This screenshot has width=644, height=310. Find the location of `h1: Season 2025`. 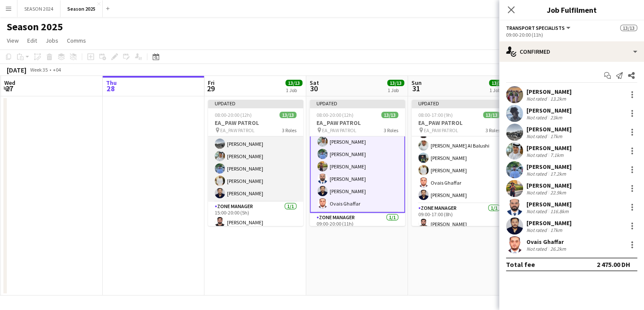

h1: Season 2025 is located at coordinates (35, 27).